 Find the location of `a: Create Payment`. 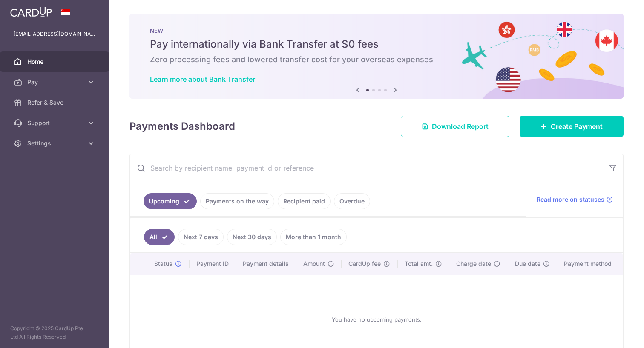

a: Create Payment is located at coordinates (572, 126).